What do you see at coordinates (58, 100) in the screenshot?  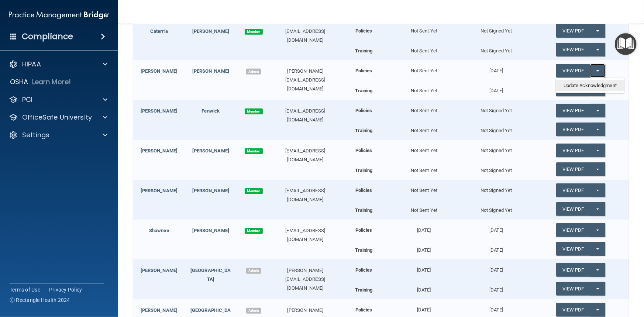 I see `a: PCI` at bounding box center [58, 100].